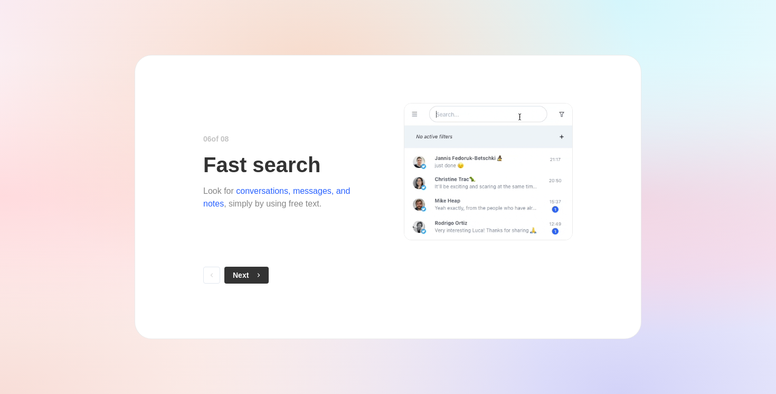 The image size is (776, 394). What do you see at coordinates (288, 198) in the screenshot?
I see `p: Look for , simply by using free text.` at bounding box center [288, 198].